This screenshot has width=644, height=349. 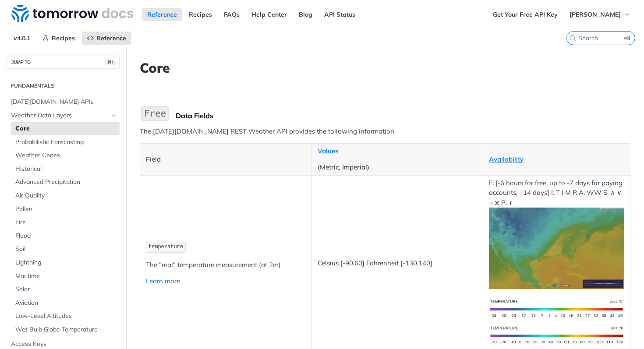 What do you see at coordinates (66, 209) in the screenshot?
I see `span: Pollen` at bounding box center [66, 209].